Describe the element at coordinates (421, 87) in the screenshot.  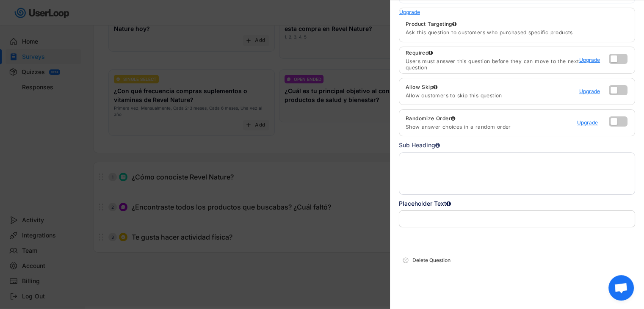
I see `div: Allow Skip` at that location.